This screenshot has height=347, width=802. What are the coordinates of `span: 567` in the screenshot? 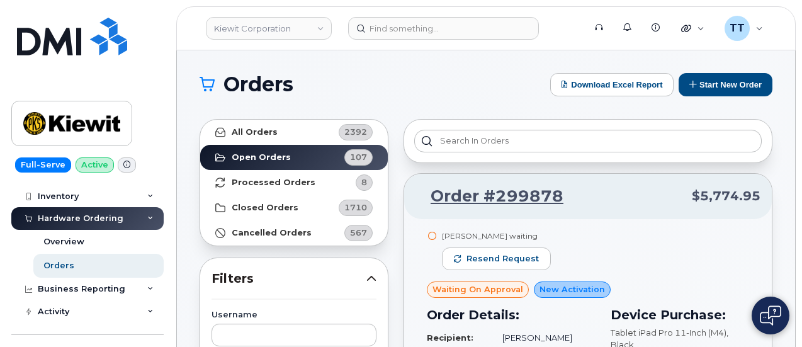 It's located at (358, 232).